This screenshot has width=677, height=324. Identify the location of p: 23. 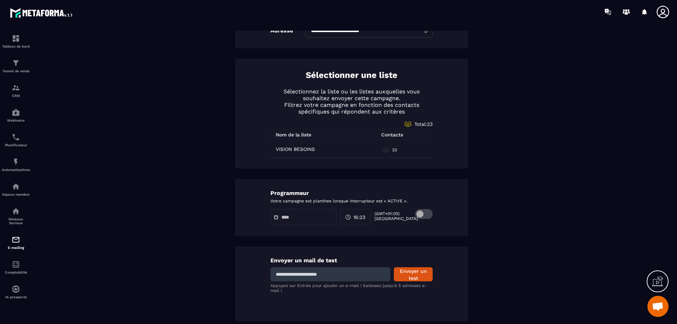
(394, 150).